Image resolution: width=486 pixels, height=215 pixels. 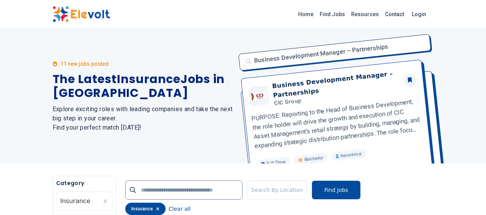 I want to click on a: Contact, so click(x=395, y=14).